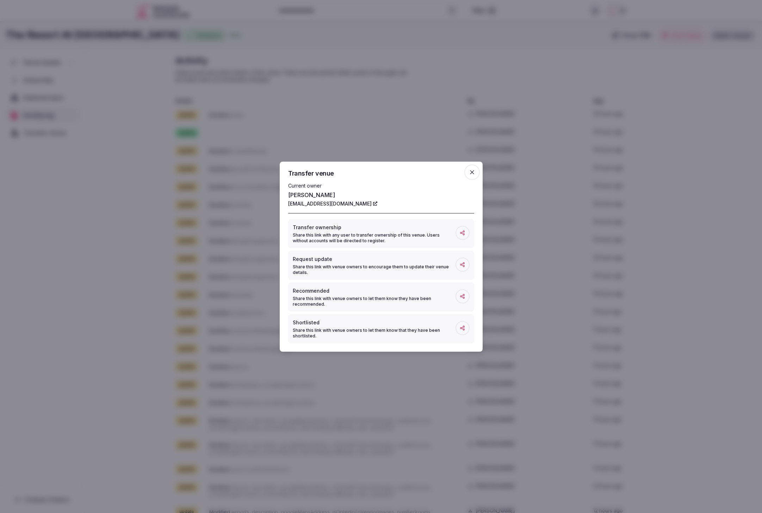 The image size is (762, 513). What do you see at coordinates (381, 233) in the screenshot?
I see `button: Transfer ownershipShare this link with any user to transfer ownership of this venue. Users withou...` at bounding box center [381, 233].